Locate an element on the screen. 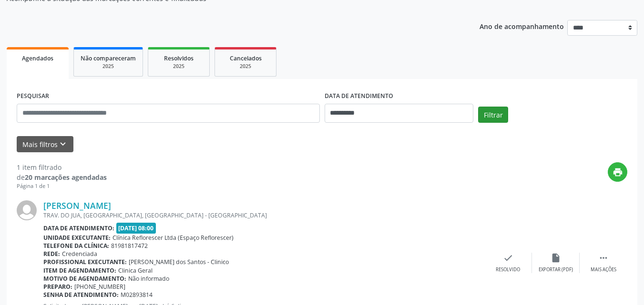 Image resolution: width=644 pixels, height=305 pixels. span: M02893814 is located at coordinates (136, 295).